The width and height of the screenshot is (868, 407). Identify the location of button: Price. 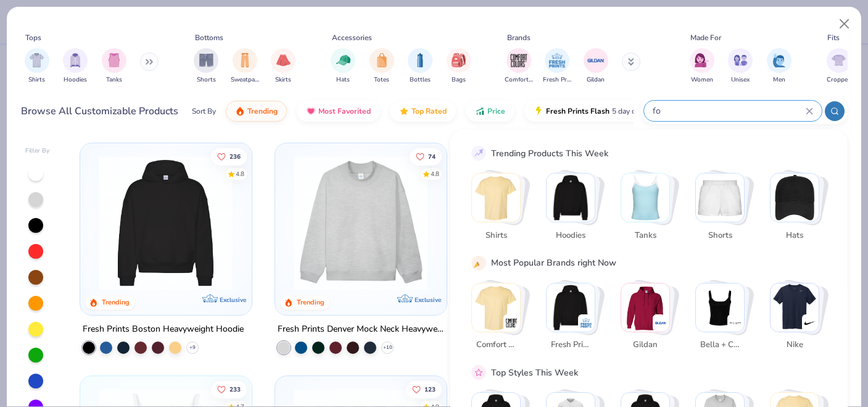
(490, 111).